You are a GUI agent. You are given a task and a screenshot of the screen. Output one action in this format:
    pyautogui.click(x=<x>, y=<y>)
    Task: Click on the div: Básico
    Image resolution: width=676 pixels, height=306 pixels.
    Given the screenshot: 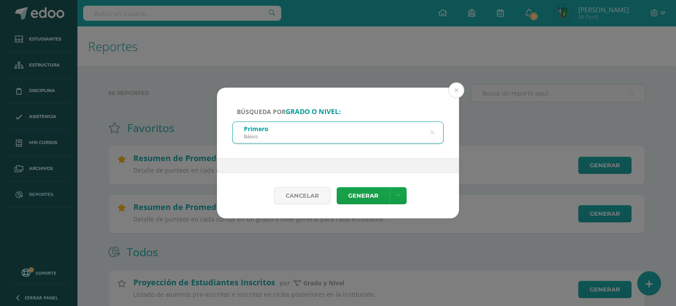 What is the action you would take?
    pyautogui.click(x=256, y=136)
    